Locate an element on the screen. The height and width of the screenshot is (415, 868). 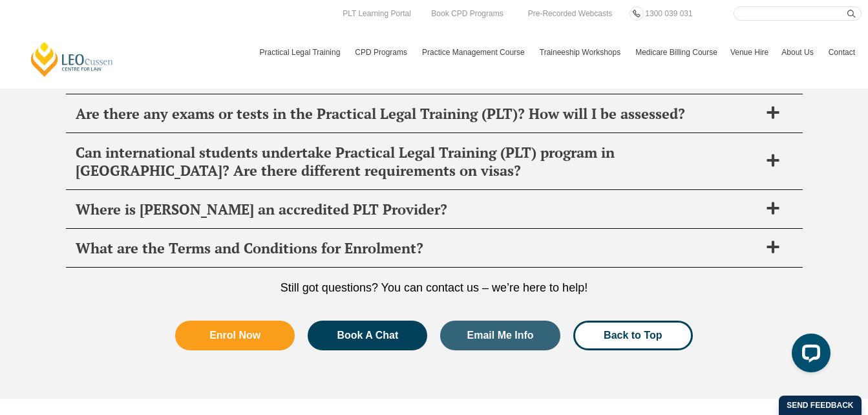
a: 1300 039 031 is located at coordinates (668, 14).